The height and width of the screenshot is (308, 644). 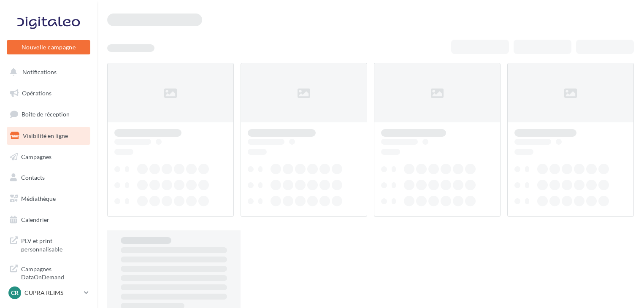 I want to click on span: PLV et print personnalisable, so click(x=54, y=244).